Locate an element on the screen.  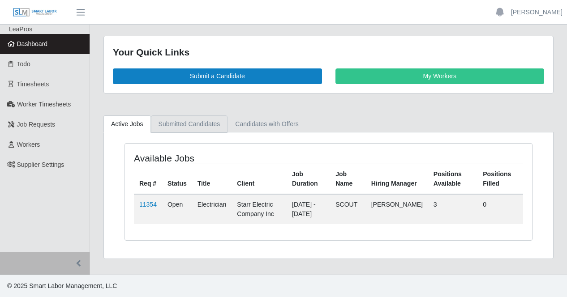
span: Dashboard is located at coordinates (32, 44).